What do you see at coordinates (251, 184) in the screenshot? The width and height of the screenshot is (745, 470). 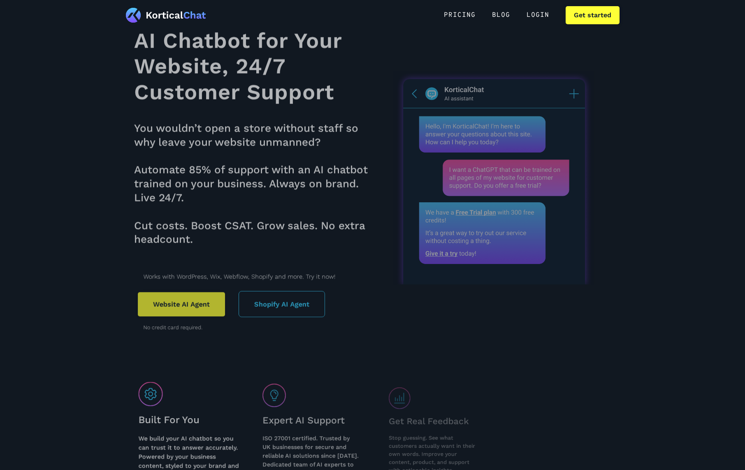 I see `h3: You wouldn’t open a store without staff so why leave your website unmanned? Automate 85% of suppo...` at bounding box center [251, 184].